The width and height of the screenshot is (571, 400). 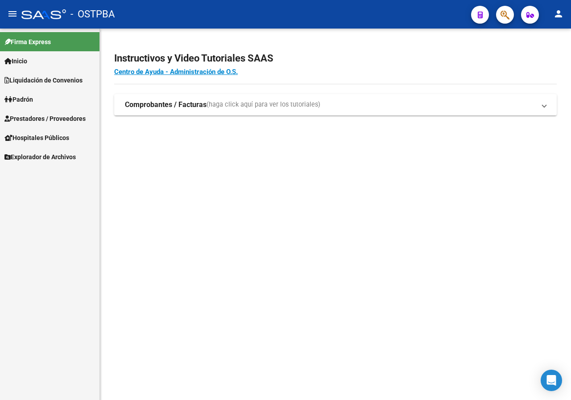 What do you see at coordinates (551, 381) in the screenshot?
I see `div: Open Intercom Messenger` at bounding box center [551, 381].